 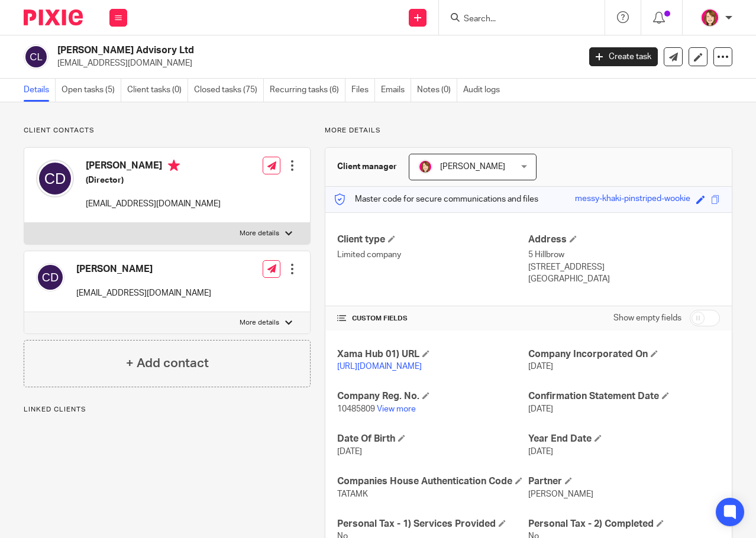 I want to click on i: Primary, so click(x=174, y=165).